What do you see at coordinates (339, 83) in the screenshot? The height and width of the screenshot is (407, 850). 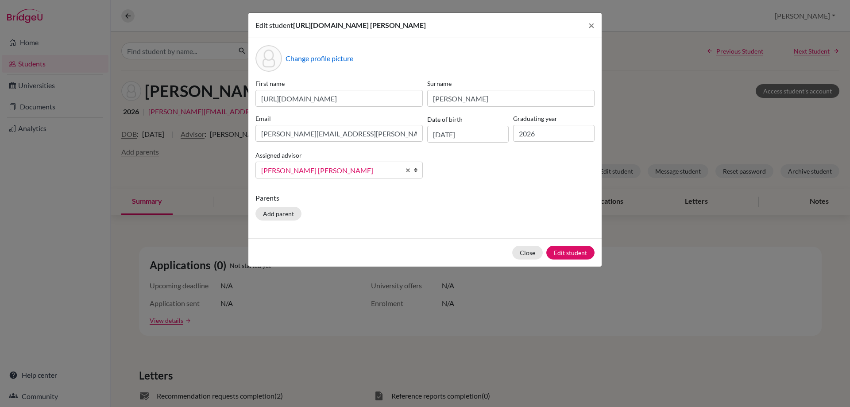 I see `label: First name` at bounding box center [339, 83].